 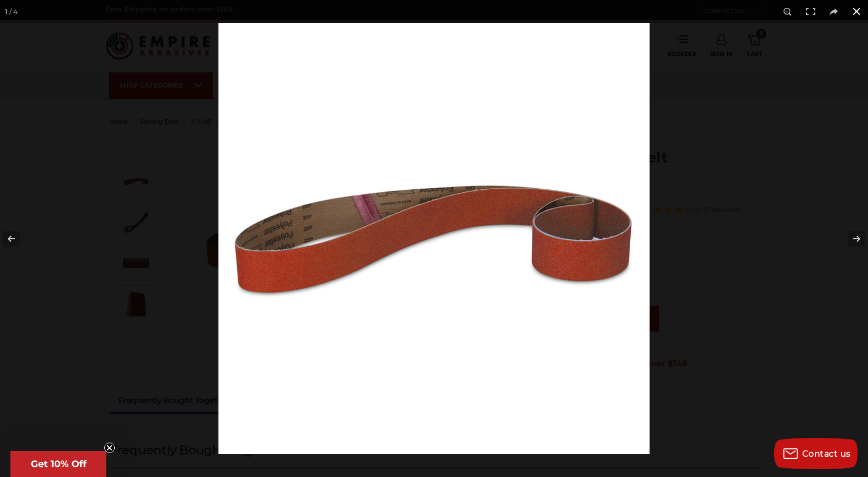 What do you see at coordinates (816, 453) in the screenshot?
I see `button: Contact us` at bounding box center [816, 453].